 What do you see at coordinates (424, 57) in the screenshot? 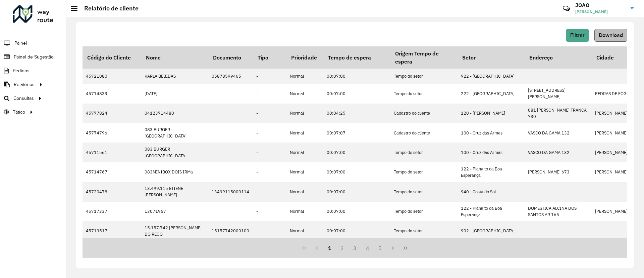
I see `th: Origem Tempo de espera` at bounding box center [424, 57].